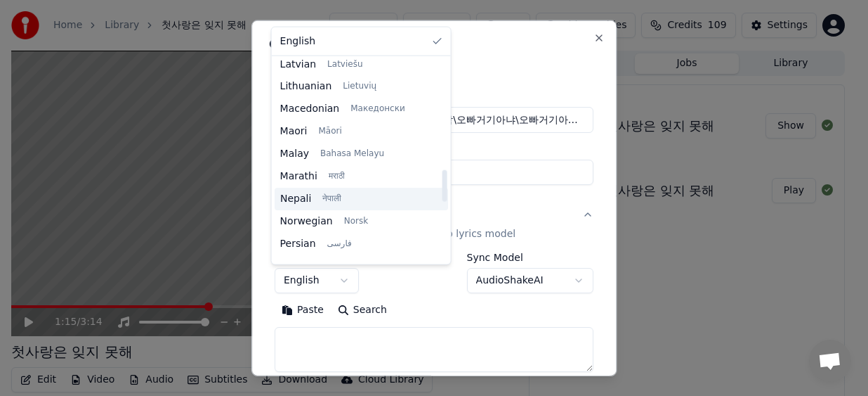  Describe the element at coordinates (298, 64) in the screenshot. I see `span: Latvian` at that location.